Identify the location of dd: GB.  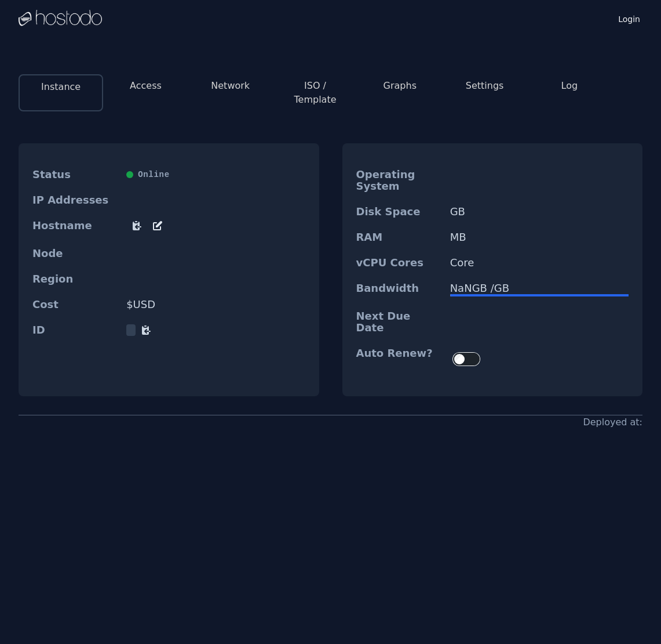
(540, 212).